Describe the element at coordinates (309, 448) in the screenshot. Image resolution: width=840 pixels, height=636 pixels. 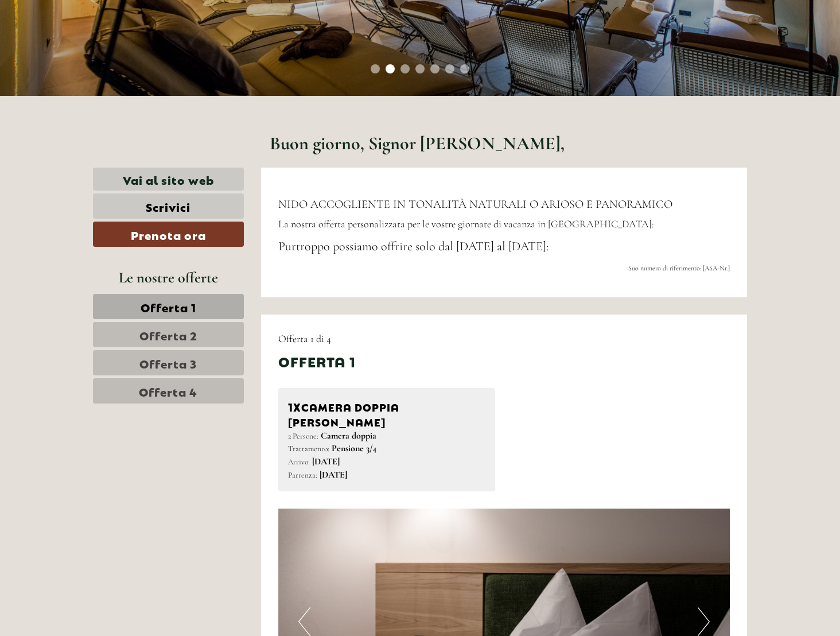
I see `small: Trattamento:` at that location.